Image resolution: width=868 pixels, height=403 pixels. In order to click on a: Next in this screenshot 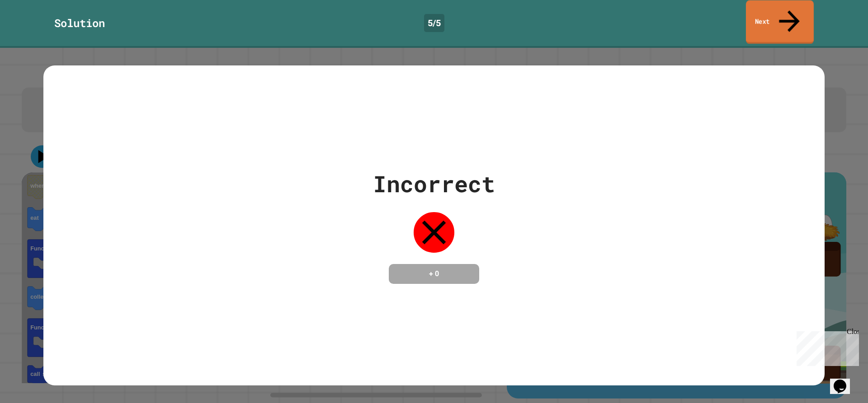, I will do `click(780, 22)`.